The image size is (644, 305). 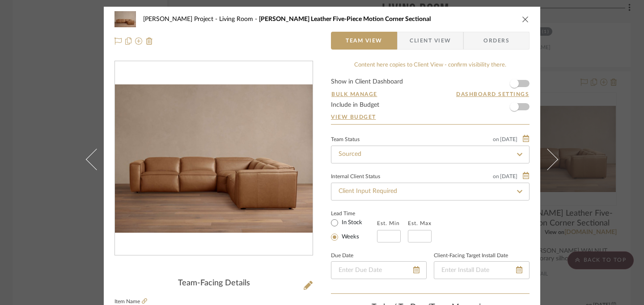 I want to click on div: 0, so click(x=214, y=158).